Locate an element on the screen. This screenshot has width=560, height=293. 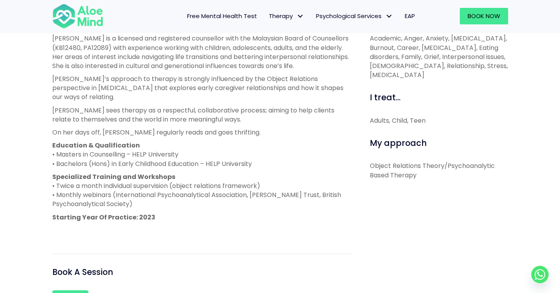
strong: Starting Year Of Practice: 2023 is located at coordinates (104, 217).